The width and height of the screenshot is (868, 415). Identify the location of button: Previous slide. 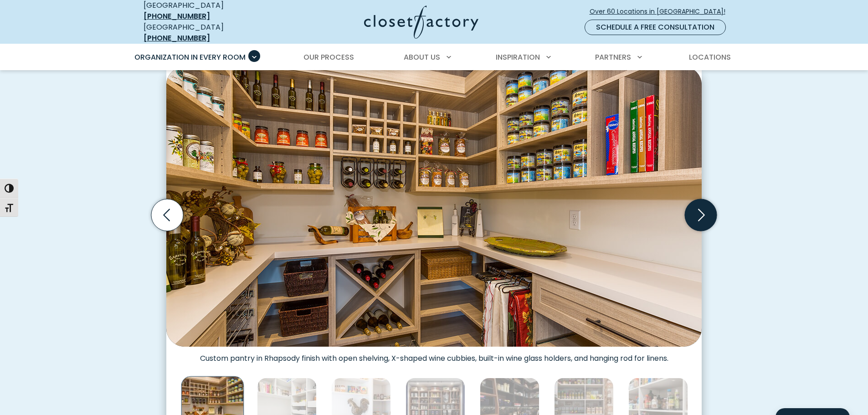
(167, 215).